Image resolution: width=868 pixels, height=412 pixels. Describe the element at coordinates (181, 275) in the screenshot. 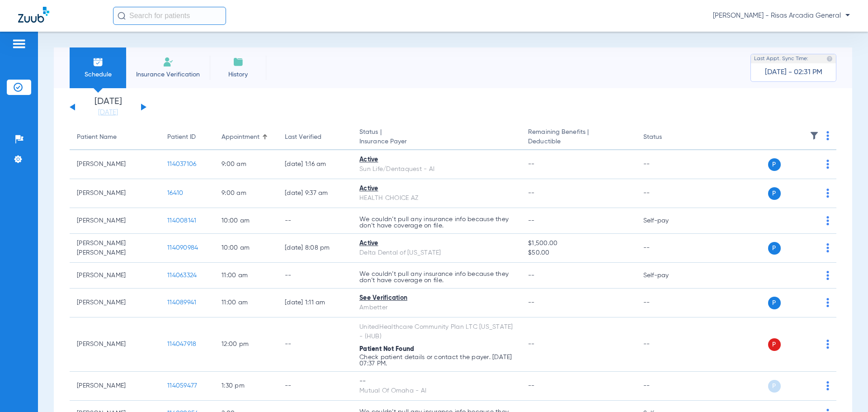

I see `span: 114063324` at that location.